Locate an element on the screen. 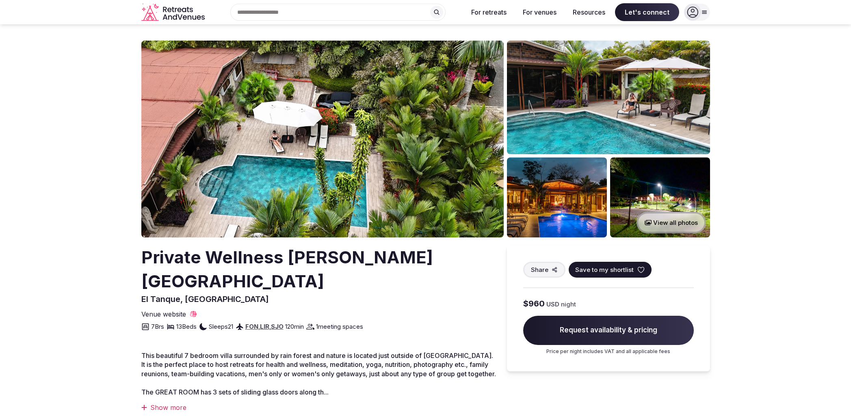 This screenshot has width=851, height=416. img: Venue cover photo is located at coordinates (322, 139).